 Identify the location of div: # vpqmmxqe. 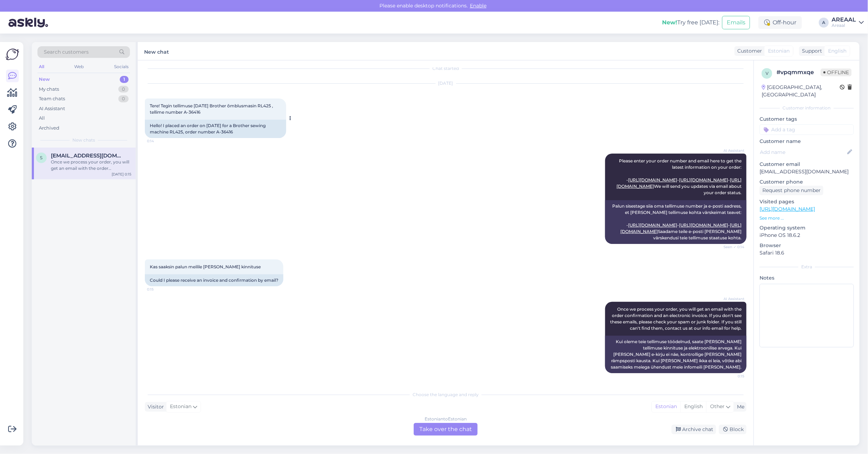
(799, 72).